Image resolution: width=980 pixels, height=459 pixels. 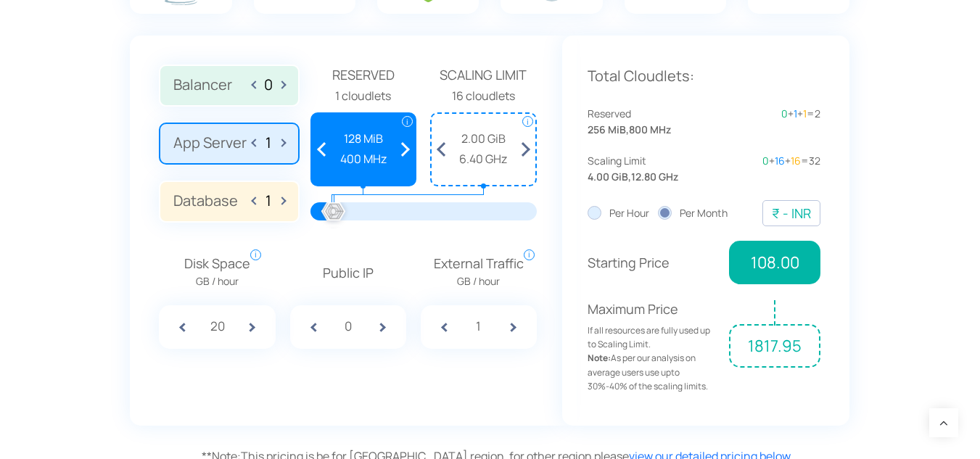 What do you see at coordinates (652, 358) in the screenshot?
I see `span: If all resources are fully used up to Scaling Limit. As per our analysis on average users use upt...` at bounding box center [652, 358].